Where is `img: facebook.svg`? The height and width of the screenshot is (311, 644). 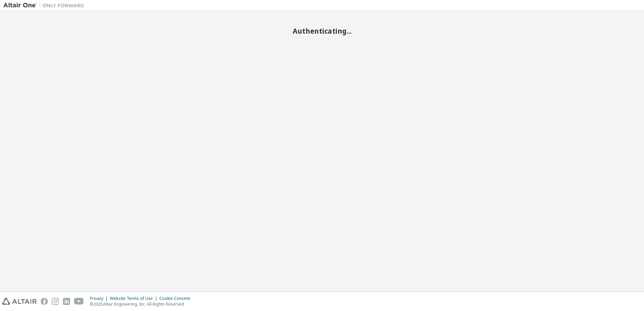
img: facebook.svg is located at coordinates (44, 302).